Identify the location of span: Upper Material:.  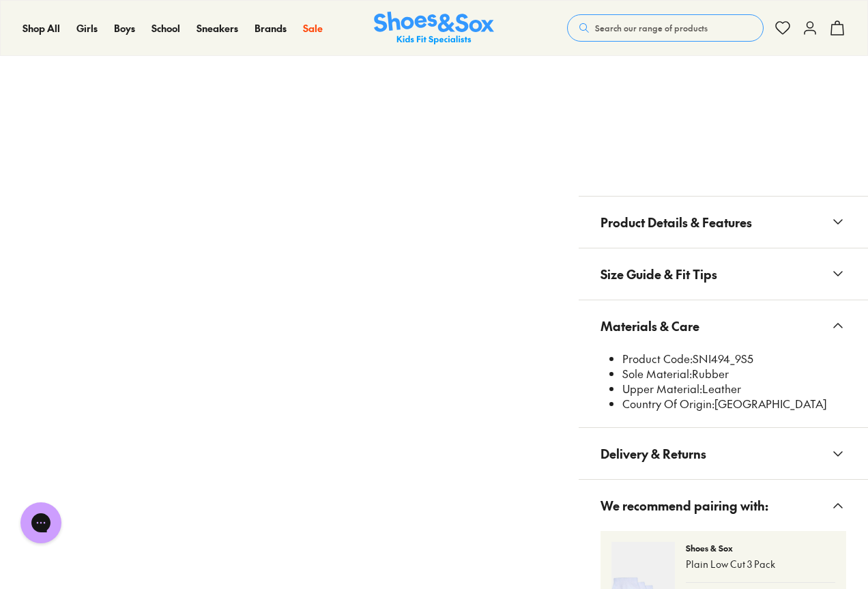
(662, 388).